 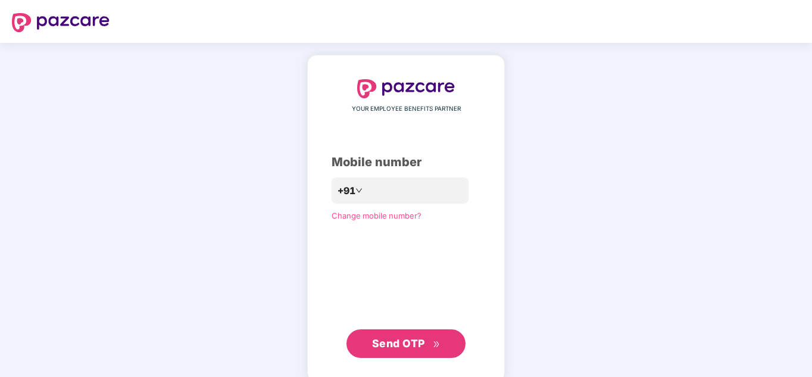 I want to click on div: Mobile number, so click(x=406, y=162).